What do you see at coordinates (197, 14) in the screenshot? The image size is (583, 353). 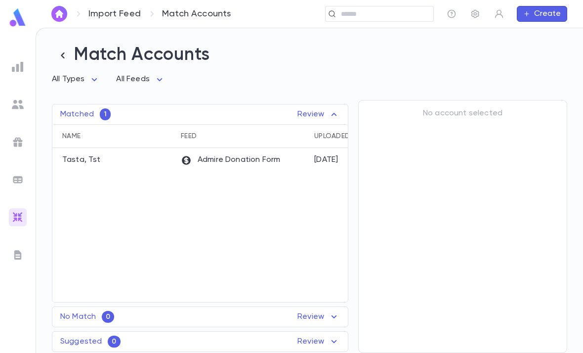 I see `p: Match Accounts` at bounding box center [197, 14].